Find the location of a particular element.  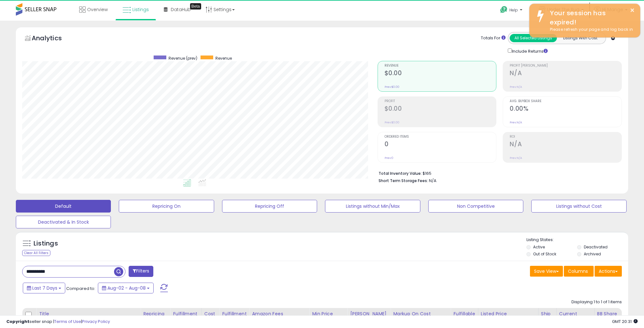

div: Include Returns is located at coordinates (529, 51).